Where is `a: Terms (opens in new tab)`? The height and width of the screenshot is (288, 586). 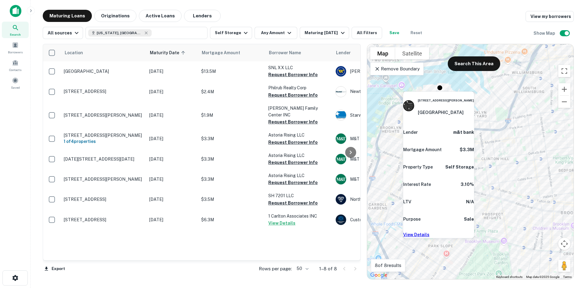 a: Terms (opens in new tab) is located at coordinates (568, 277).